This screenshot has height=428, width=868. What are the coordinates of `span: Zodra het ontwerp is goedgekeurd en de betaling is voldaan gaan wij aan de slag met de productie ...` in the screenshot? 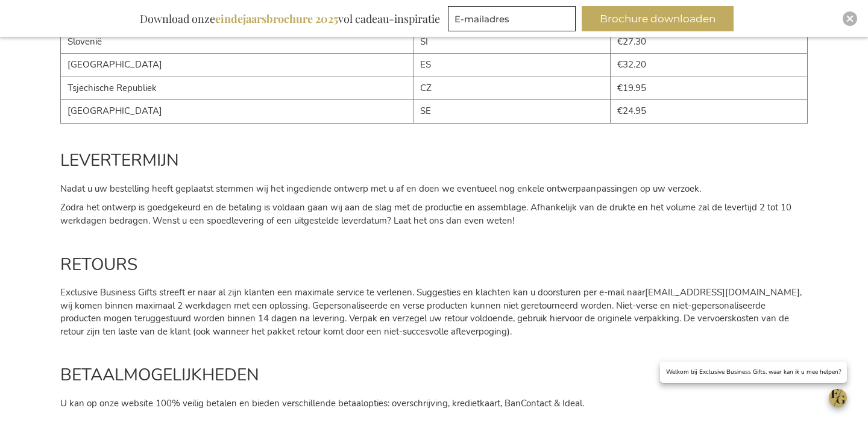 It's located at (425, 213).